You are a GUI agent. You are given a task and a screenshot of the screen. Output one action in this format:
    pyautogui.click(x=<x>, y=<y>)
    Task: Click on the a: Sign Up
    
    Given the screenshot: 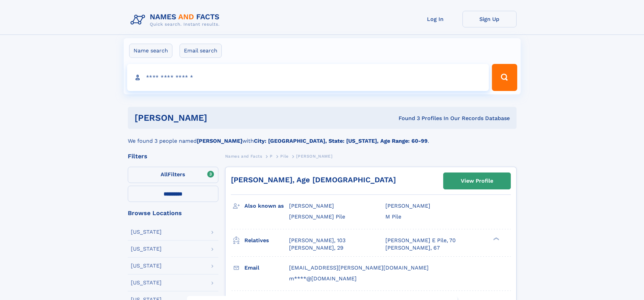 What is the action you would take?
    pyautogui.click(x=490, y=19)
    